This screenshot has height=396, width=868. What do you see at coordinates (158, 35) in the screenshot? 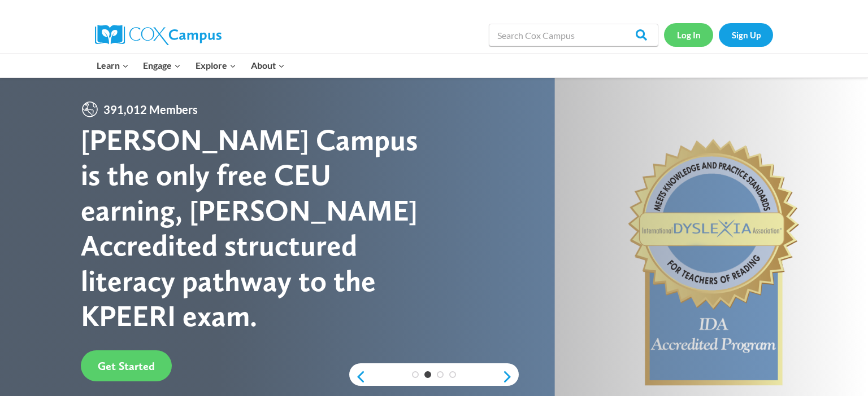
I see `img: Cox Campus` at bounding box center [158, 35].